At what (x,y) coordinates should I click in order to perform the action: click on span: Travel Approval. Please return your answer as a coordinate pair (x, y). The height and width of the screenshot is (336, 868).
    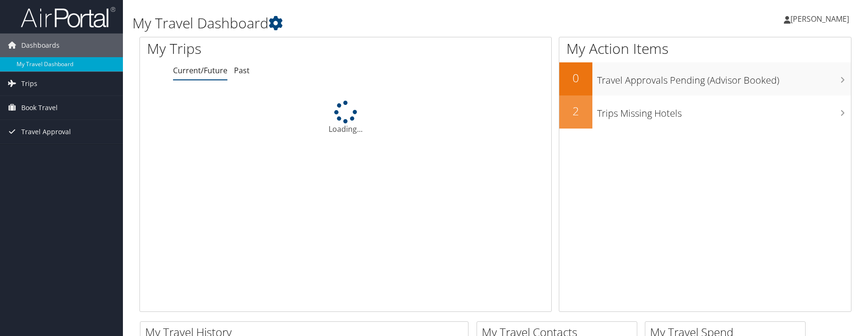
    Looking at the image, I should click on (46, 132).